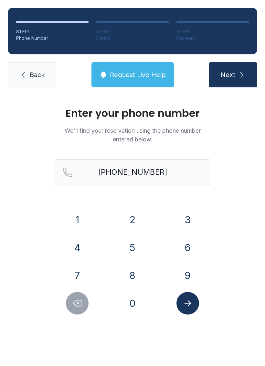  Describe the element at coordinates (77, 220) in the screenshot. I see `button: 1` at that location.